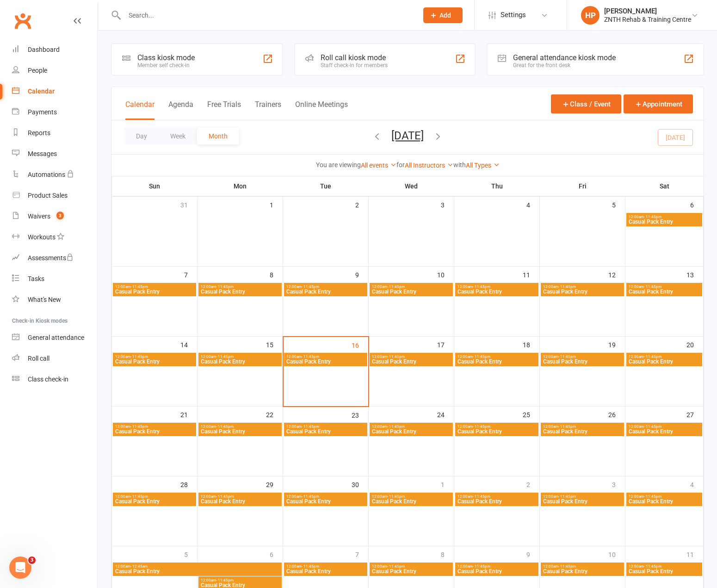 The height and width of the screenshot is (588, 717). Describe the element at coordinates (617, 414) in the screenshot. I see `div: 26` at that location.